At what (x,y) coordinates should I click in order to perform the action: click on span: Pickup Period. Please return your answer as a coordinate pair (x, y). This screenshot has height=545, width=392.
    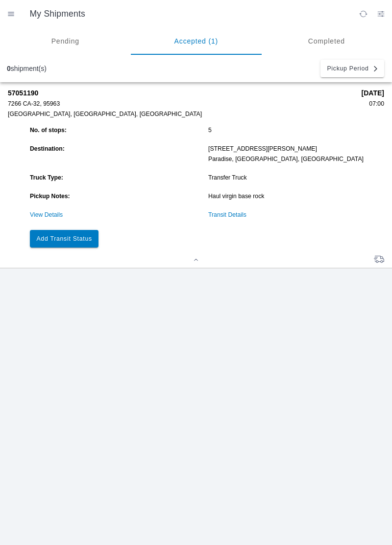
    Looking at the image, I should click on (347, 69).